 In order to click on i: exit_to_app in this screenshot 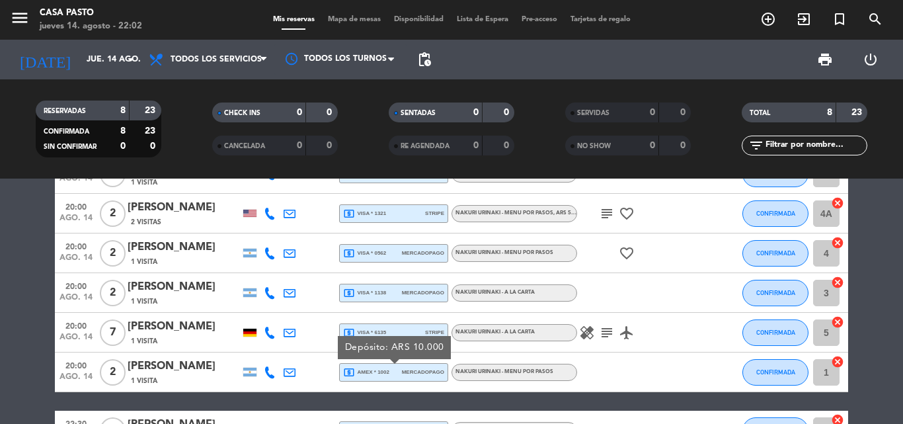, I will do `click(803, 19)`.